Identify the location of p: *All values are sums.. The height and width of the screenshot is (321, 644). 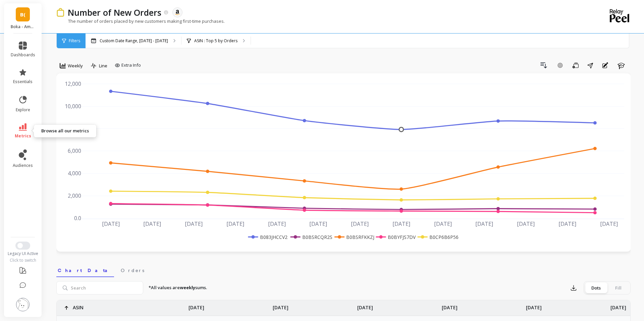
(178, 288).